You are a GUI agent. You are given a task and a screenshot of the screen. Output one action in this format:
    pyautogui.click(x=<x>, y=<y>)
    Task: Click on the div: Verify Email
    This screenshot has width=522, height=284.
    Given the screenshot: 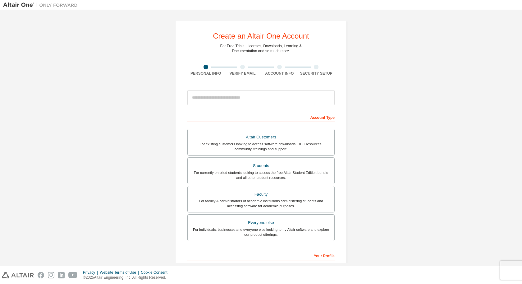 What is the action you would take?
    pyautogui.click(x=243, y=73)
    